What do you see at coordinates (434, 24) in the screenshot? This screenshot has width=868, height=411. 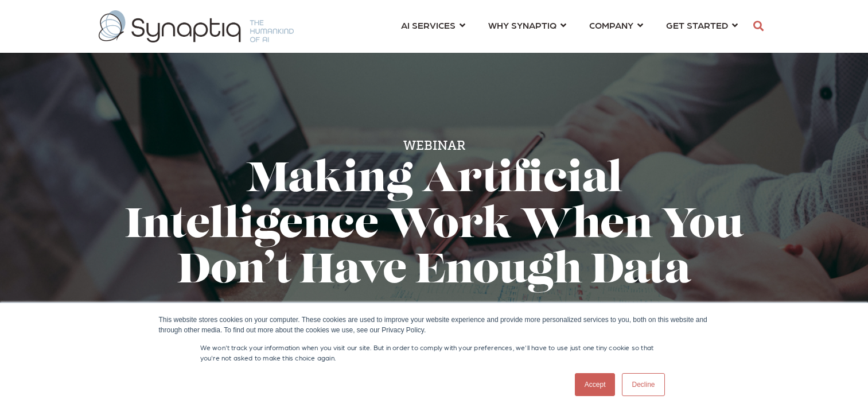 I see `a: AI SERVICES` at bounding box center [434, 24].